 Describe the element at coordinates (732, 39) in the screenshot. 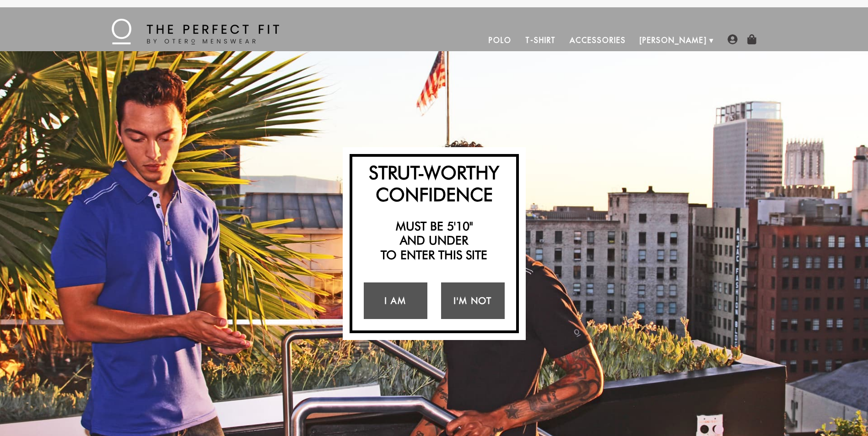

I see `img: user-account-icon.png` at that location.